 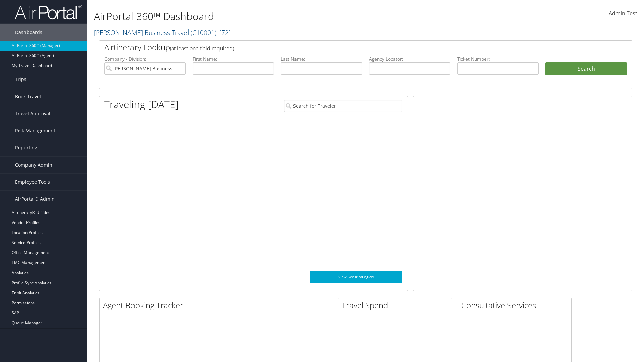 What do you see at coordinates (623, 13) in the screenshot?
I see `span: Admin Test` at bounding box center [623, 13].